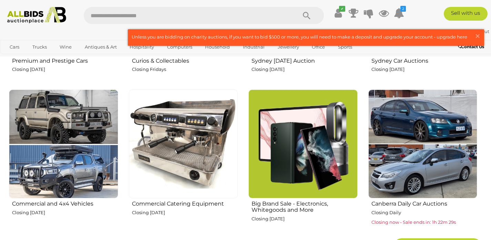 This screenshot has width=491, height=240. Describe the element at coordinates (14, 47) in the screenshot. I see `a: Cars` at that location.